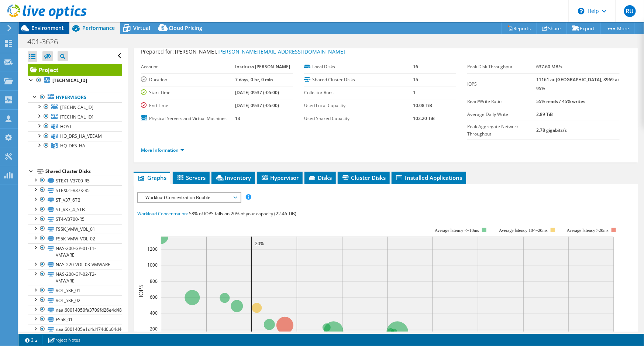 The image size is (644, 346). Describe the element at coordinates (75, 229) in the screenshot. I see `a: FS5K_VMW_VOL_01` at that location.